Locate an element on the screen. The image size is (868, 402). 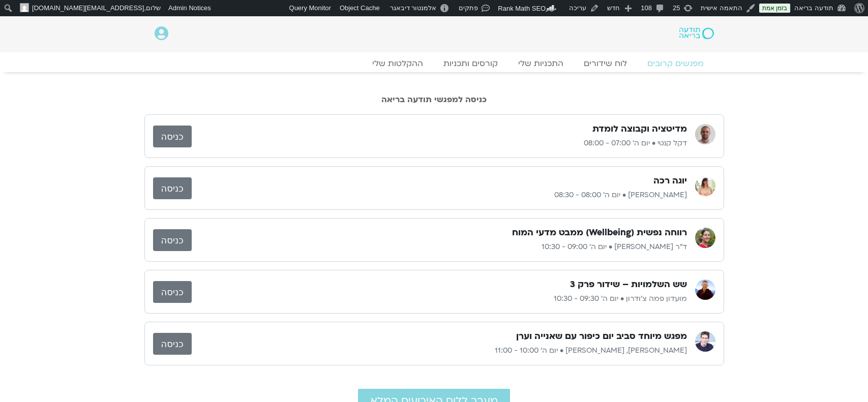
img: ד"ר נועה אלבלדה is located at coordinates (705, 238).